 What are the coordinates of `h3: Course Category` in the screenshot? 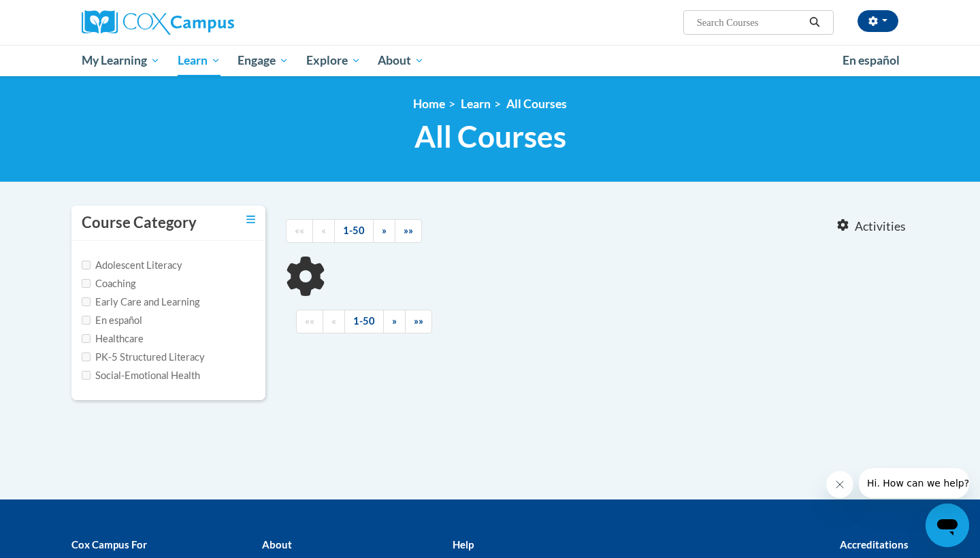 It's located at (139, 222).